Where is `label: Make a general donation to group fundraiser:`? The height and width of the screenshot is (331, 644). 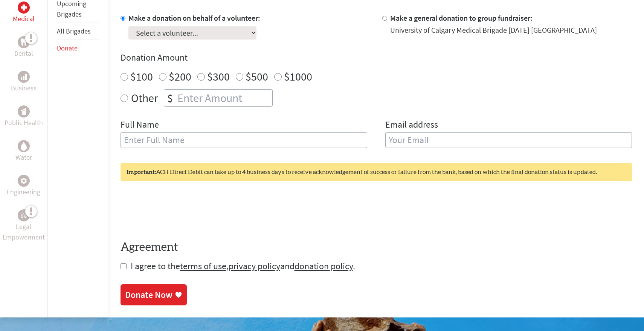
label: Make a general donation to group fundraiser: is located at coordinates (461, 18).